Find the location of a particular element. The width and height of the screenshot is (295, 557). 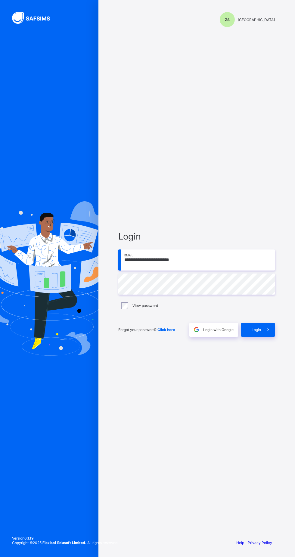

img: SAFSIMS Logo is located at coordinates (35, 18).